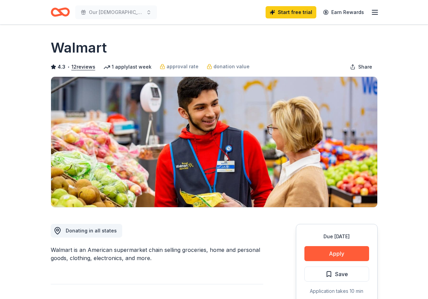 This screenshot has width=428, height=299. What do you see at coordinates (214, 142) in the screenshot?
I see `img: Image for Walmart` at bounding box center [214, 142].